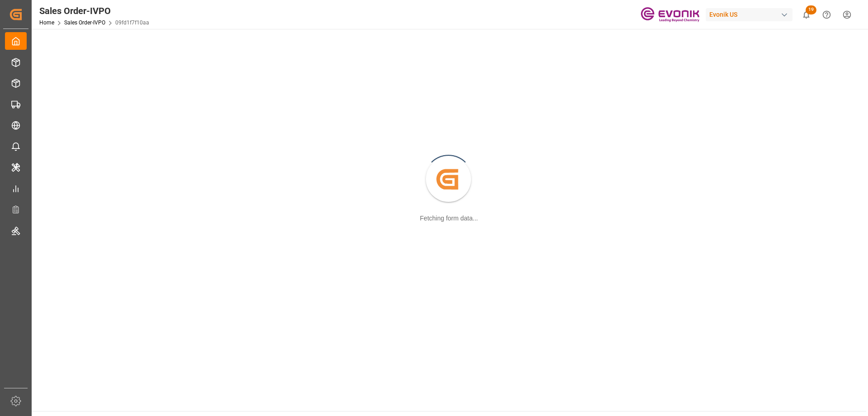  What do you see at coordinates (94, 11) in the screenshot?
I see `div: Sales Order-IVPO` at bounding box center [94, 11].